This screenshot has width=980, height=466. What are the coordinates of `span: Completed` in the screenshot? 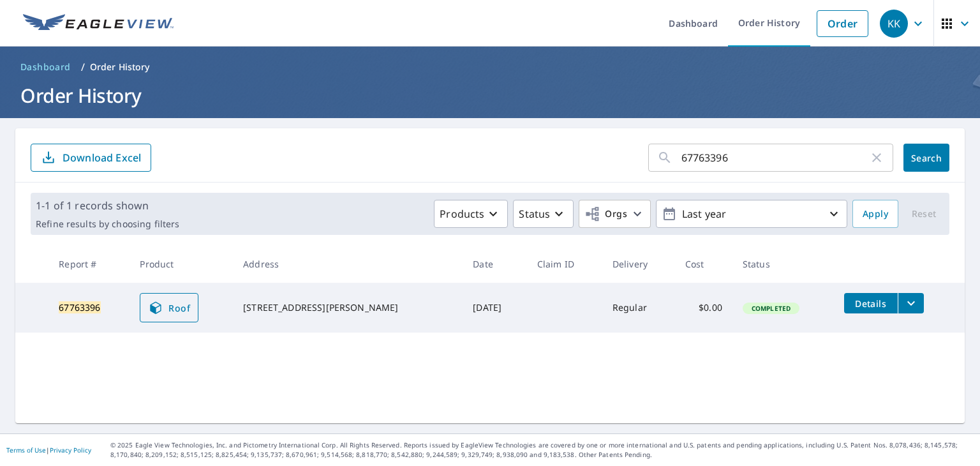 It's located at (770, 308).